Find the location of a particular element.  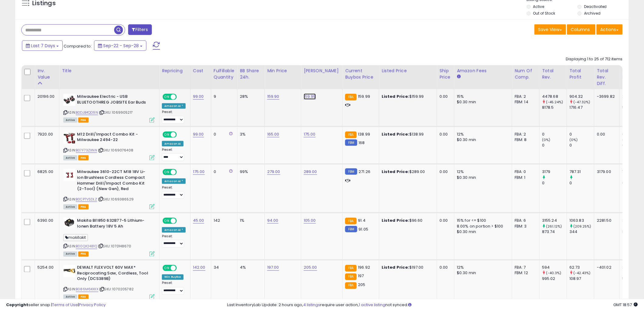

div: 344 is located at coordinates (582, 232).